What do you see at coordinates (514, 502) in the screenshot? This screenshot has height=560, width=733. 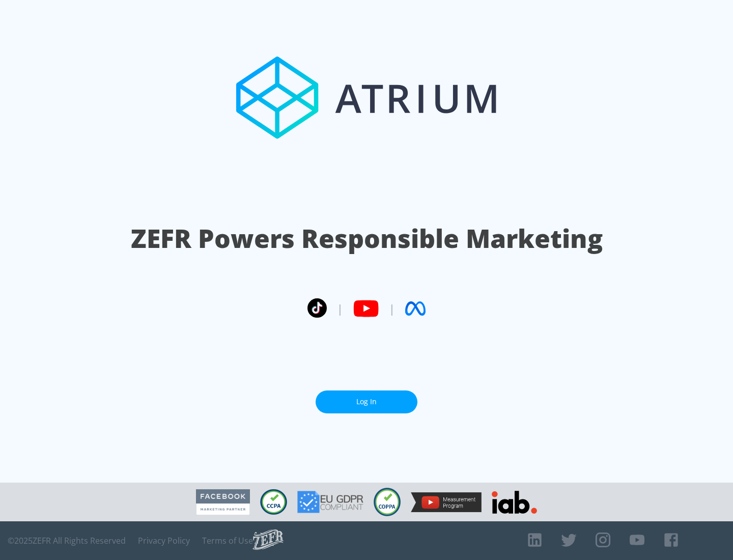 I see `img: IAB` at bounding box center [514, 502].